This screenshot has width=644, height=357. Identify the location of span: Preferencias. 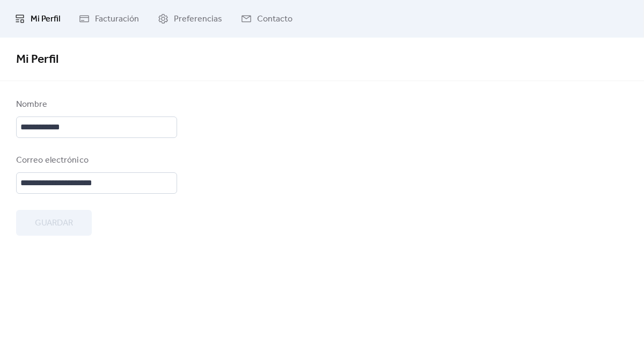
(198, 19).